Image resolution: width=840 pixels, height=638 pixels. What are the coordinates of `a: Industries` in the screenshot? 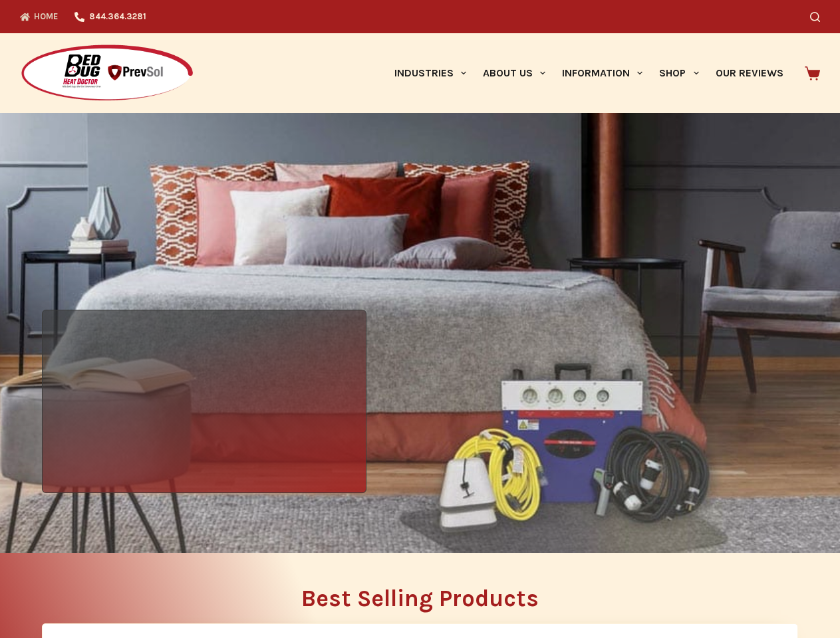 It's located at (429, 73).